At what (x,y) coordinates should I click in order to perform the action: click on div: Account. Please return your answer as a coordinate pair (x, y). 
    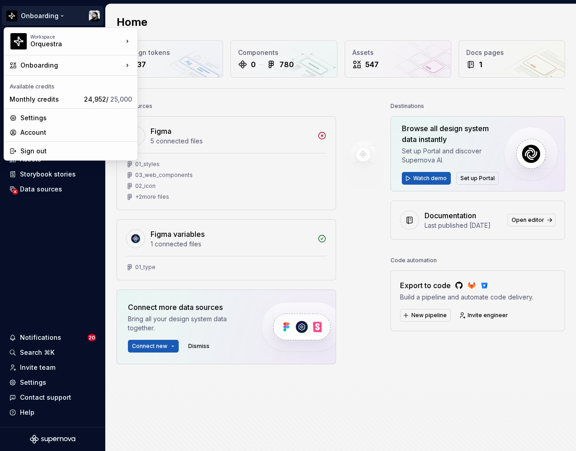
    Looking at the image, I should click on (76, 133).